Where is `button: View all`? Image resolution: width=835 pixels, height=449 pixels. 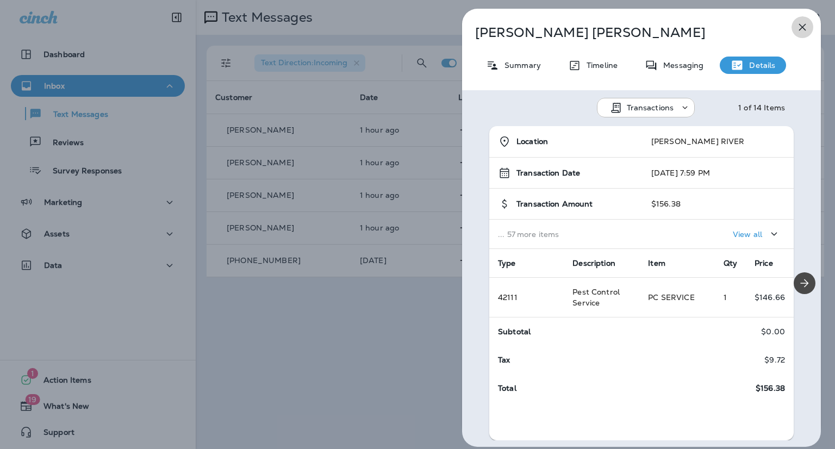
button: View all is located at coordinates (756, 234).